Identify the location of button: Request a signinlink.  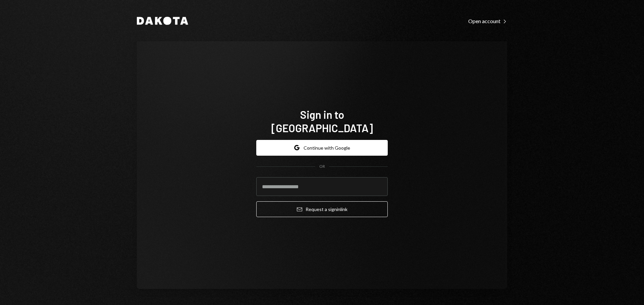
(322, 209).